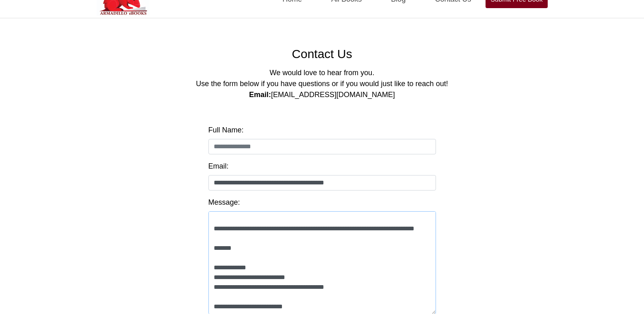 The image size is (644, 314). Describe the element at coordinates (219, 166) in the screenshot. I see `label: Email:` at that location.